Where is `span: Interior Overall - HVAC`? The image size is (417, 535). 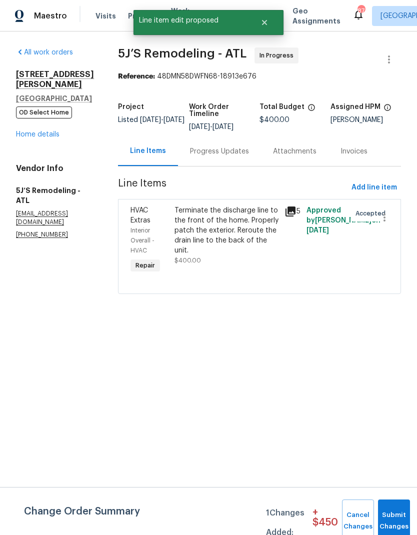
span: Interior Overall - HVAC is located at coordinates (143, 241).